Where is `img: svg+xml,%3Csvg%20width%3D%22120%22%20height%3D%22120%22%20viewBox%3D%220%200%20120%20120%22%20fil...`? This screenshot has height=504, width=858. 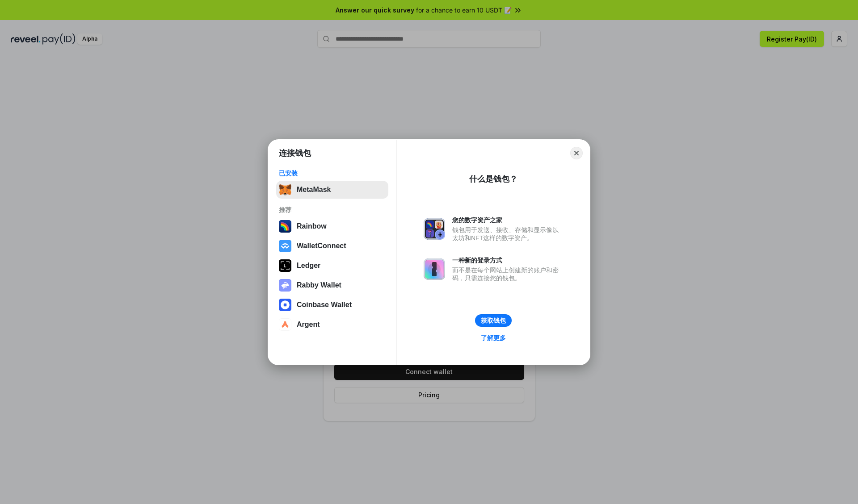 img: svg+xml,%3Csvg%20width%3D%22120%22%20height%3D%22120%22%20viewBox%3D%220%200%20120%20120%22%20fil... is located at coordinates (285, 226).